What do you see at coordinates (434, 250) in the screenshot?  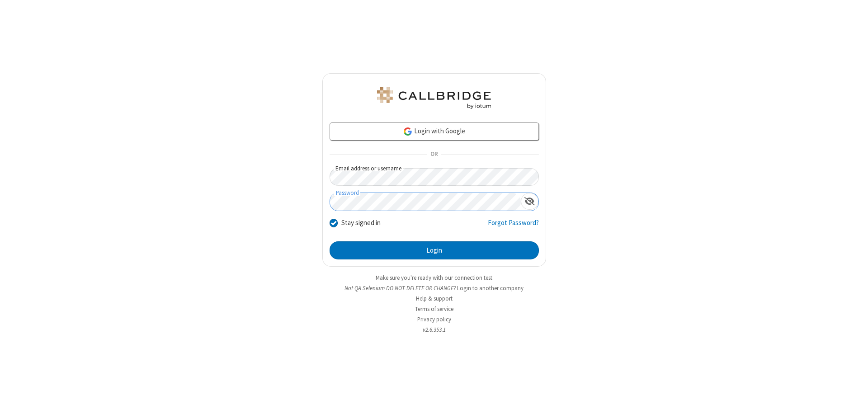 I see `button: Login` at bounding box center [434, 250].